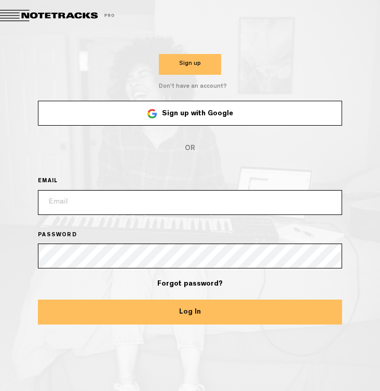  I want to click on span: Sign up with Google, so click(197, 114).